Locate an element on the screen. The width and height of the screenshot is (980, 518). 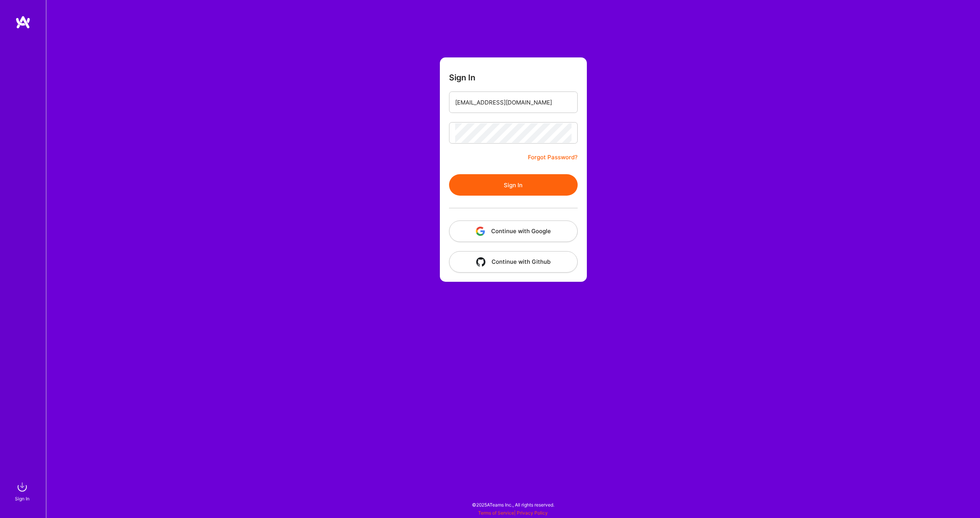
button: Sign In is located at coordinates (514, 185).